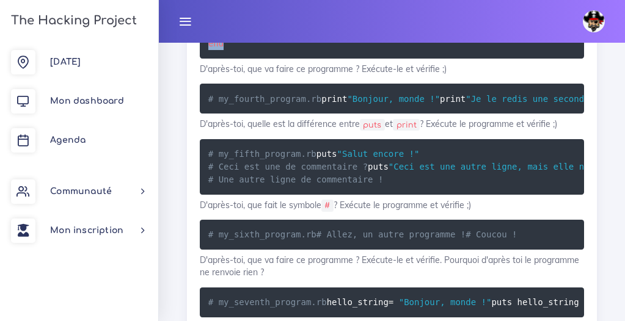 The height and width of the screenshot is (321, 625). I want to click on span: # my_seventh_program.rb, so click(267, 302).